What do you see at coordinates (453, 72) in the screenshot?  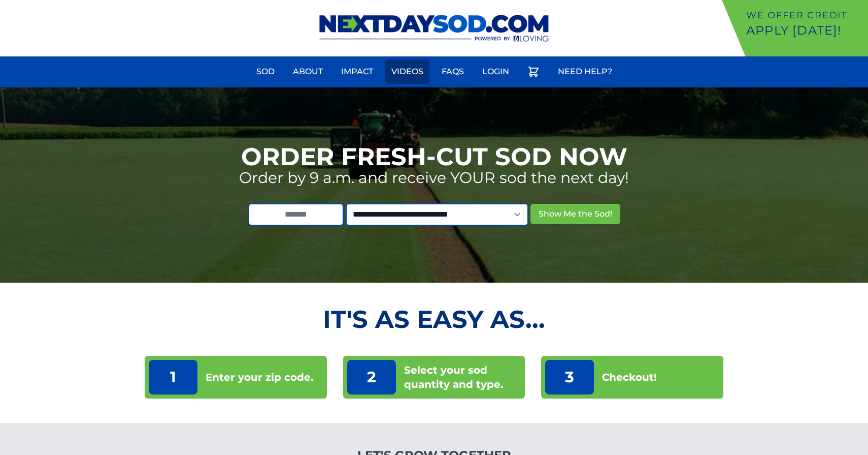 I see `a: FAQs` at bounding box center [453, 72].